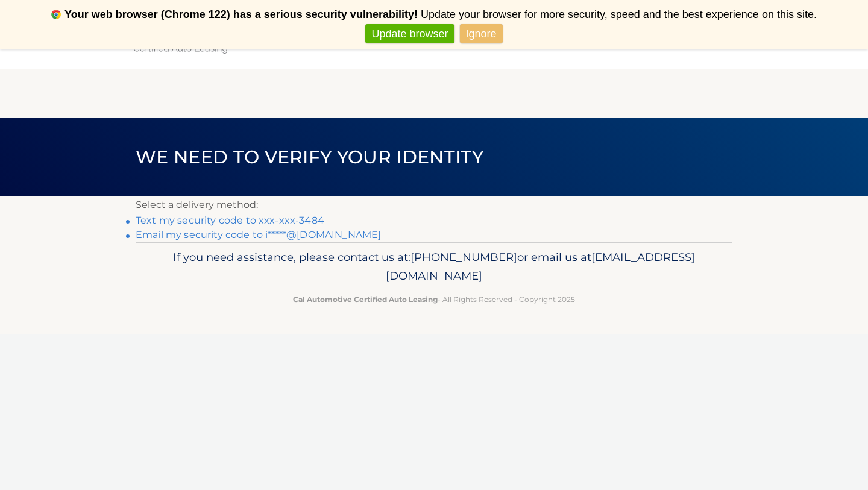  I want to click on a: Ignore, so click(482, 33).